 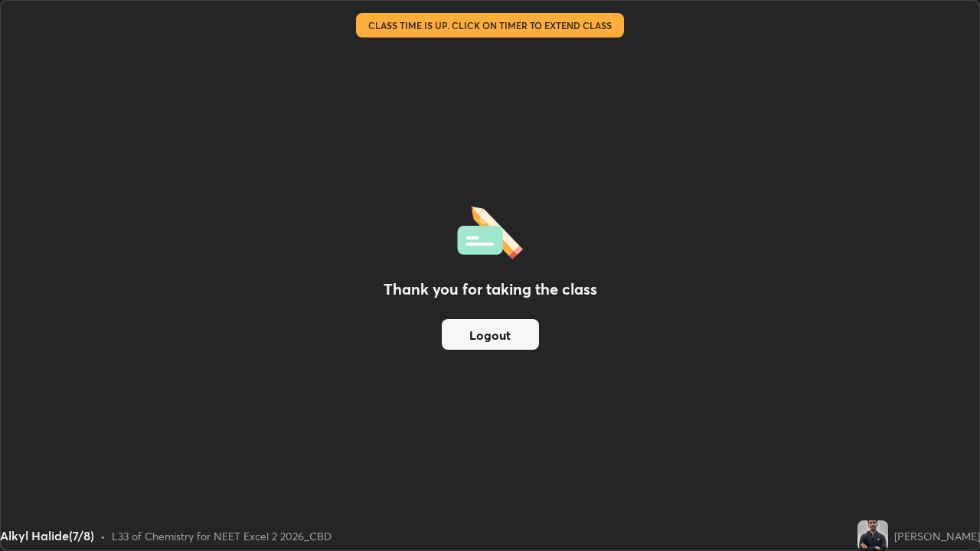 I want to click on img: 213def5e5dbf4e79a6b4beccebb68028.jpg, so click(x=873, y=536).